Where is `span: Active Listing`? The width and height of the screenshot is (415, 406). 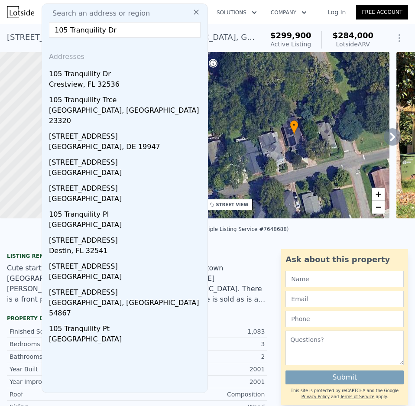 span: Active Listing is located at coordinates (291, 44).